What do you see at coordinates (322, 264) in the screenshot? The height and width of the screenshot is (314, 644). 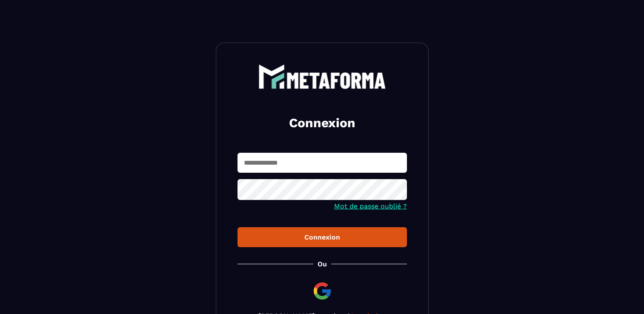 I see `p: Ou` at bounding box center [322, 264].